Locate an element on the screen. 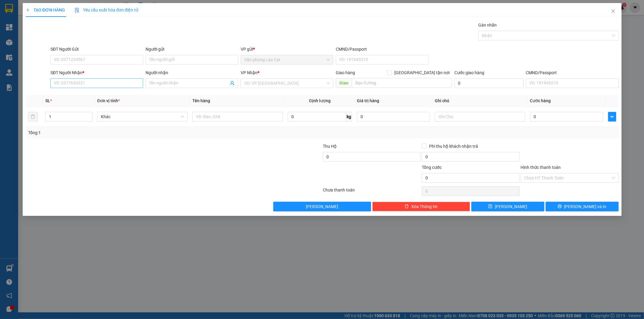 Image resolution: width=644 pixels, height=319 pixels. span: save is located at coordinates (490, 207).